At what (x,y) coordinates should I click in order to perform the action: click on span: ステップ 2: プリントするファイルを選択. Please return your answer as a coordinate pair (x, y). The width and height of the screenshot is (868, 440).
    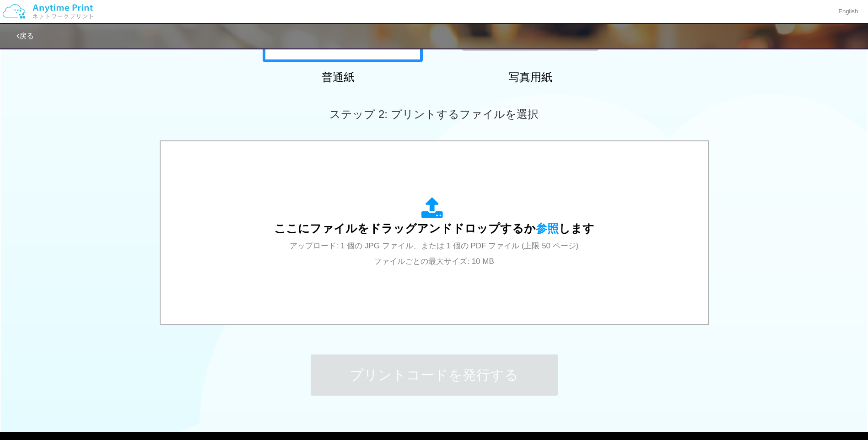
    Looking at the image, I should click on (434, 114).